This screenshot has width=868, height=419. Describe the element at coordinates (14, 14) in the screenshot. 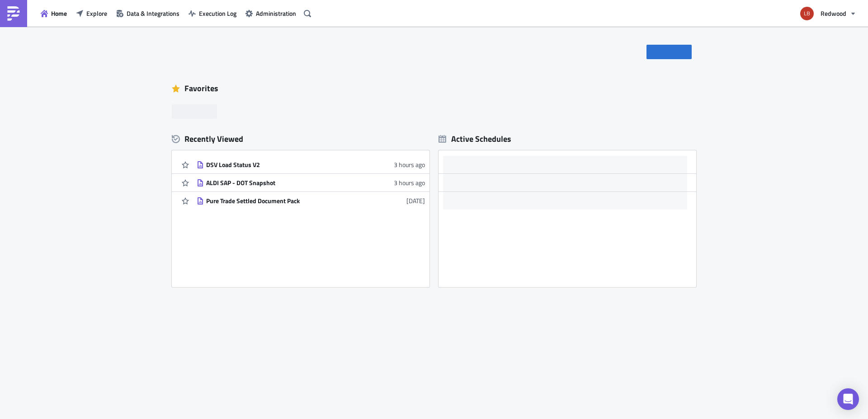

I see `img: PushMetrics` at that location.